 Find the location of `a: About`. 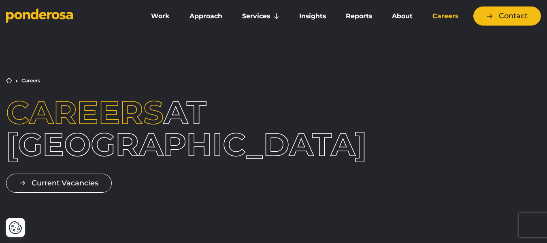

a: About is located at coordinates (402, 16).